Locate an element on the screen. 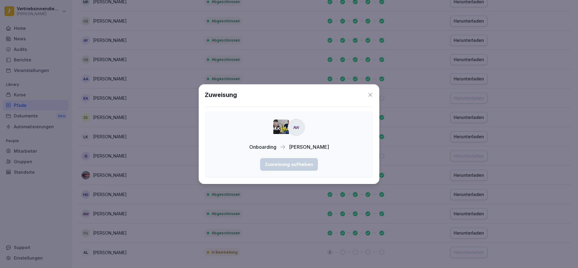 Image resolution: width=578 pixels, height=268 pixels. button: Zuweisung aufheben is located at coordinates (289, 164).